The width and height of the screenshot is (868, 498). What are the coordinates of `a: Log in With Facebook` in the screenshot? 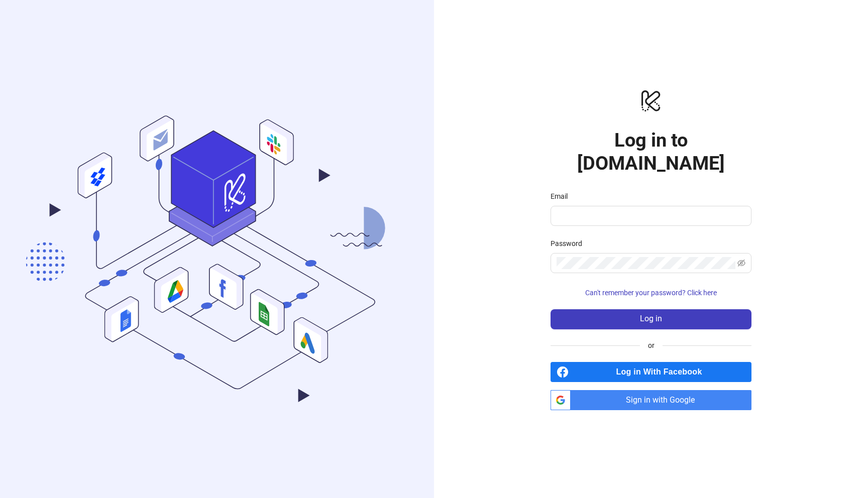 It's located at (652, 372).